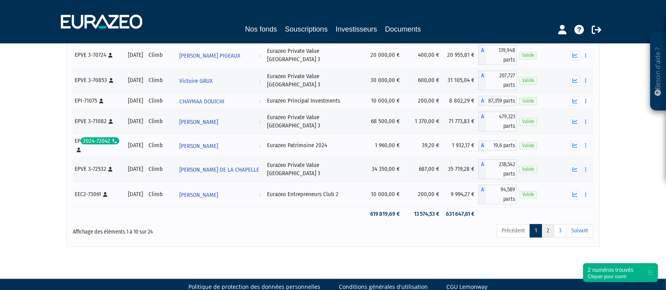 The width and height of the screenshot is (666, 290). I want to click on td: 1 932,17 €, so click(461, 145).